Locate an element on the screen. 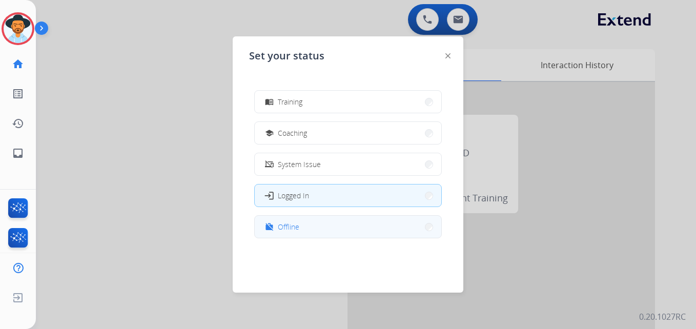 The width and height of the screenshot is (696, 329). img: close-button is located at coordinates (448, 56).